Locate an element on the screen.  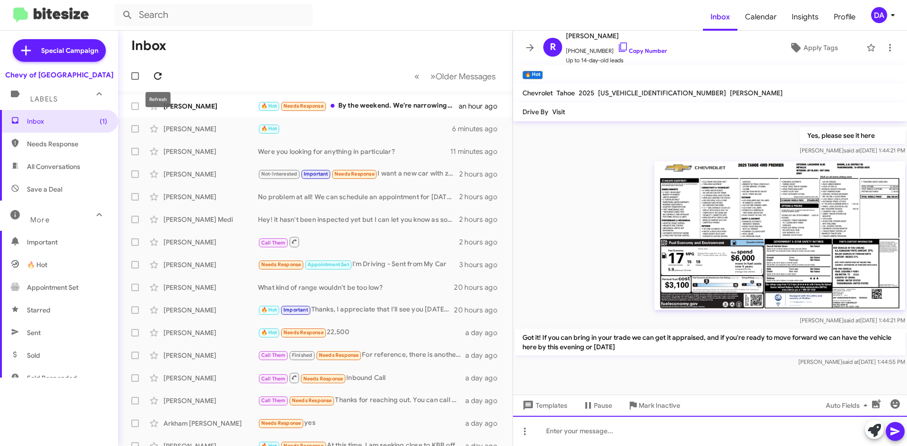
span: Calendar is located at coordinates (761, 17).